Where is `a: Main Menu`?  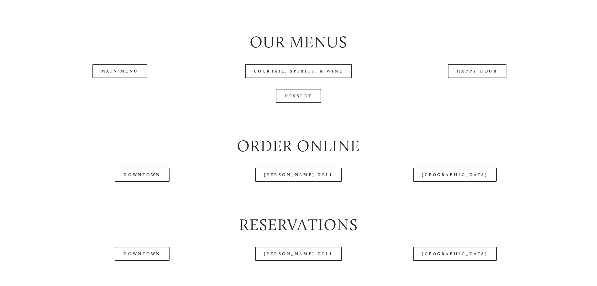
a: Main Menu is located at coordinates (120, 71).